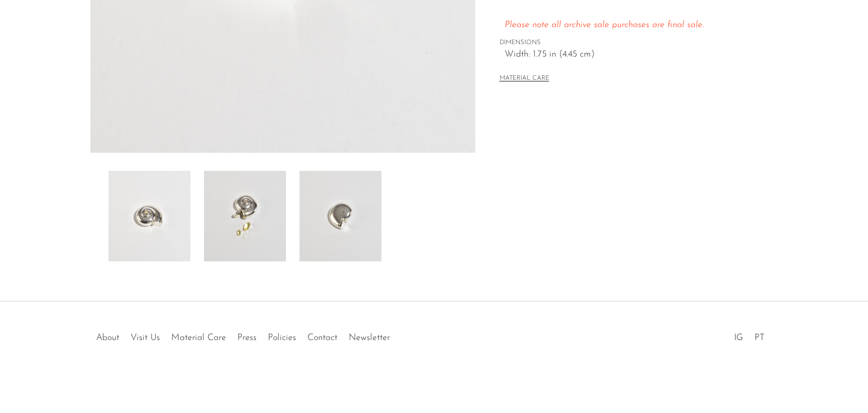 The image size is (868, 413). What do you see at coordinates (749, 335) in the screenshot?
I see `ul: Social Medias` at bounding box center [749, 335].